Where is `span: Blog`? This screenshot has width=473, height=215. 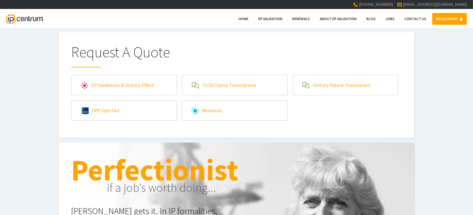 span: Blog is located at coordinates (371, 19).